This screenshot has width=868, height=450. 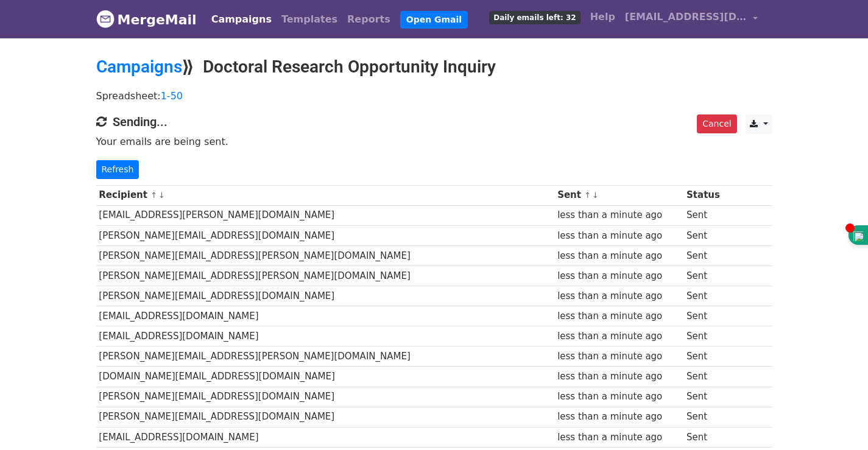 I want to click on a: Templates, so click(x=309, y=20).